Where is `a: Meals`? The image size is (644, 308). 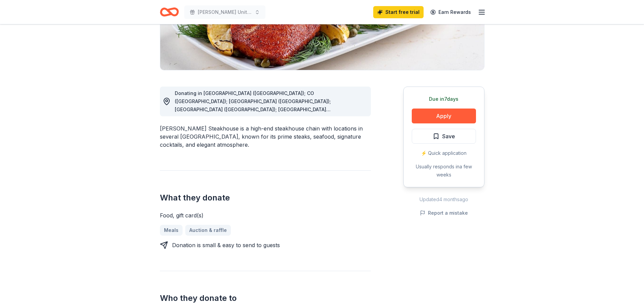 a: Meals is located at coordinates (171, 230).